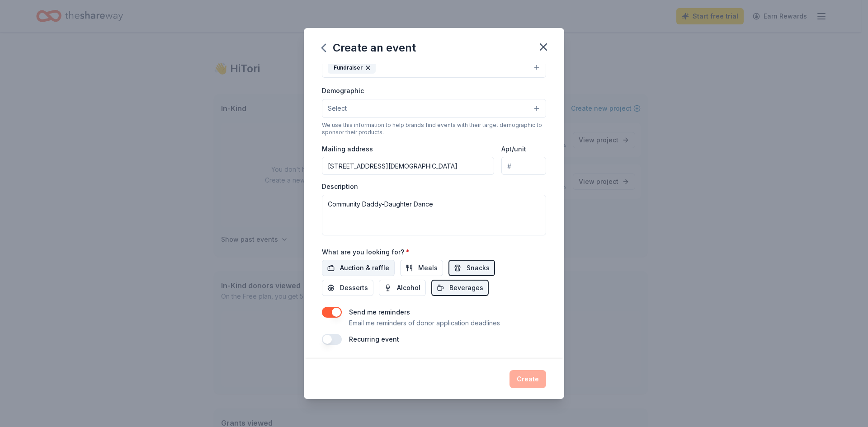 Image resolution: width=868 pixels, height=427 pixels. What do you see at coordinates (340, 186) in the screenshot?
I see `label: Description` at bounding box center [340, 186].